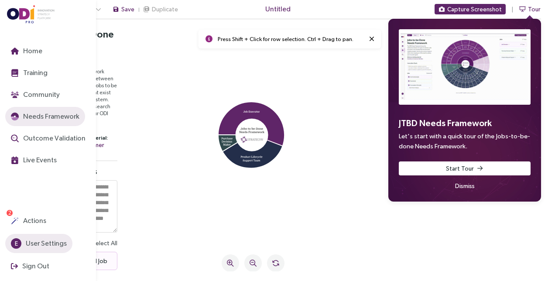 The height and width of the screenshot is (281, 555). Describe the element at coordinates (530, 9) in the screenshot. I see `button: Tour` at that location.